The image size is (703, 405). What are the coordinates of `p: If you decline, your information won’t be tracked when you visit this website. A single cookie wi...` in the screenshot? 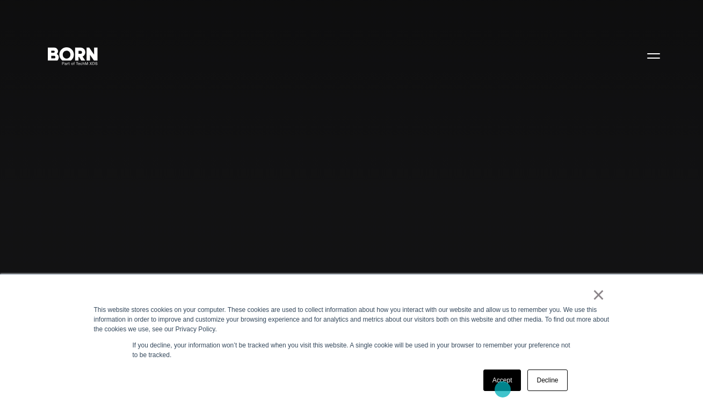 It's located at (352, 350).